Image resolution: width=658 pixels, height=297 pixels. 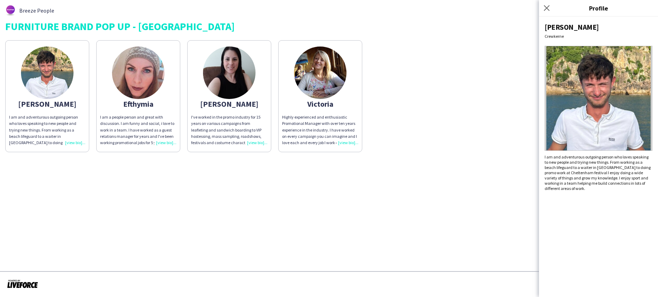 What do you see at coordinates (138, 73) in the screenshot?
I see `img: thumb-655cfd5bb991e.jpeg` at bounding box center [138, 73].